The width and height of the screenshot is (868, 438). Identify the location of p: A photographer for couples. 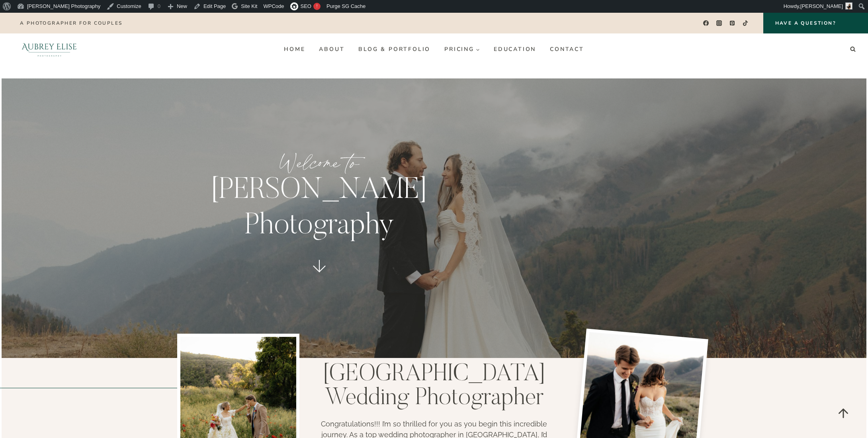
(71, 23).